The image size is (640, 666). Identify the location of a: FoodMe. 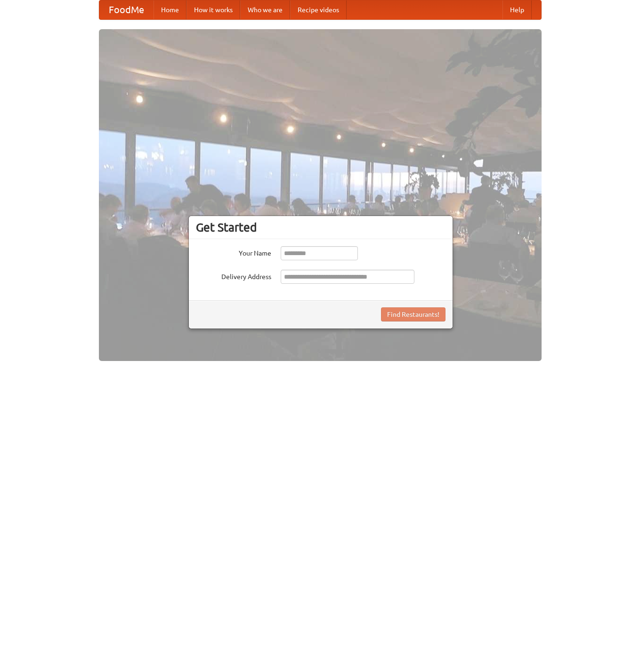
(126, 10).